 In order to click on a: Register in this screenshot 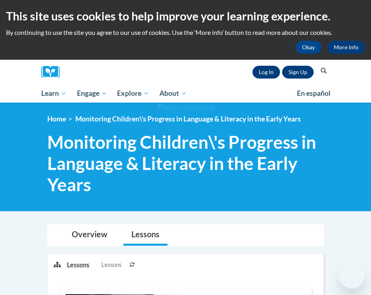, I will do `click(298, 72)`.